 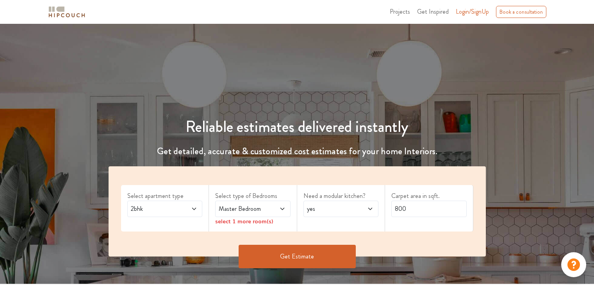 What do you see at coordinates (433, 11) in the screenshot?
I see `span: Get Inspired` at bounding box center [433, 11].